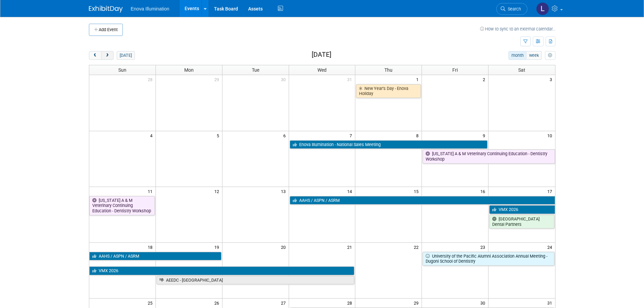  Describe the element at coordinates (455, 70) in the screenshot. I see `span: Fri` at that location.